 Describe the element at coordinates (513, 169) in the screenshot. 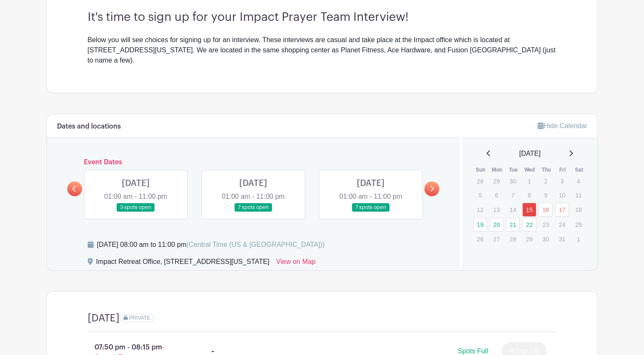

I see `th: Tue` at that location.